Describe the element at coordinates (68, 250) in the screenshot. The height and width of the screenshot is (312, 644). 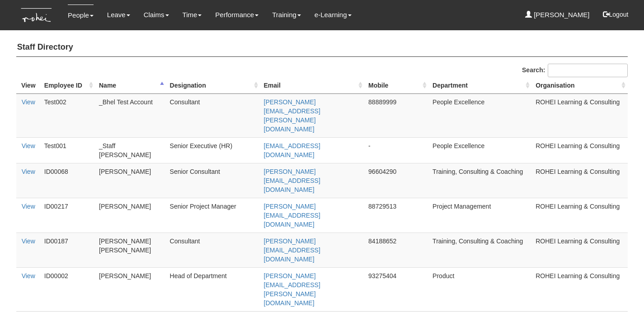
I see `td: ID00187` at that location.